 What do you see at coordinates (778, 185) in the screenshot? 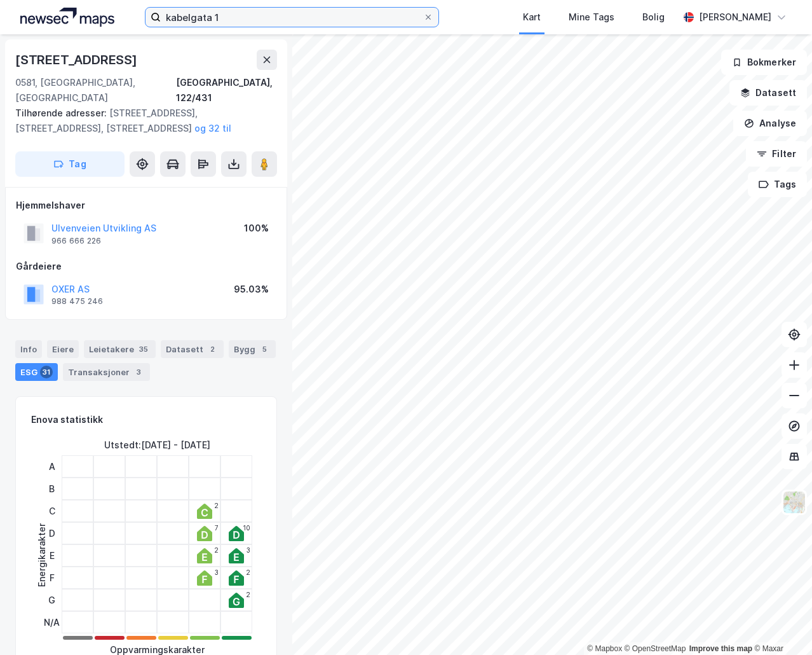
I see `button: Tags` at bounding box center [778, 185].